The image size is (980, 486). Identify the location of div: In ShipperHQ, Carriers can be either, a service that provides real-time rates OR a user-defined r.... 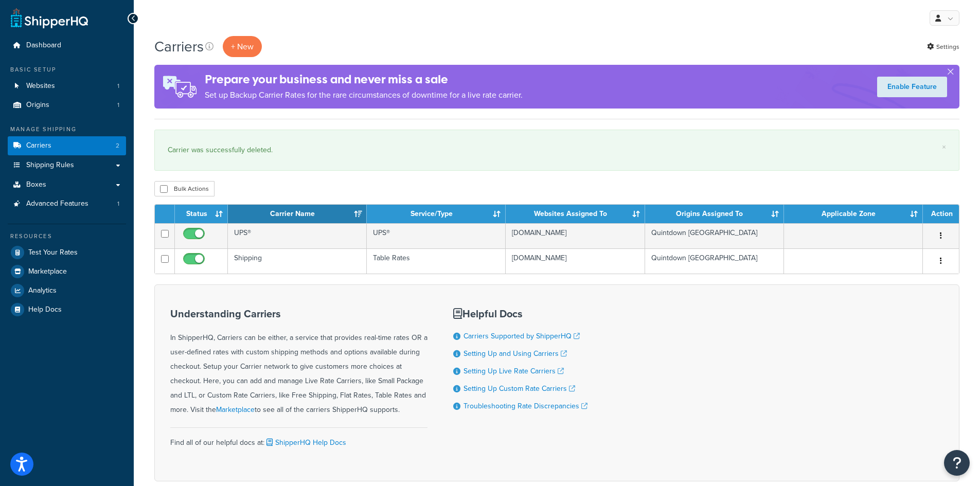
(299, 363).